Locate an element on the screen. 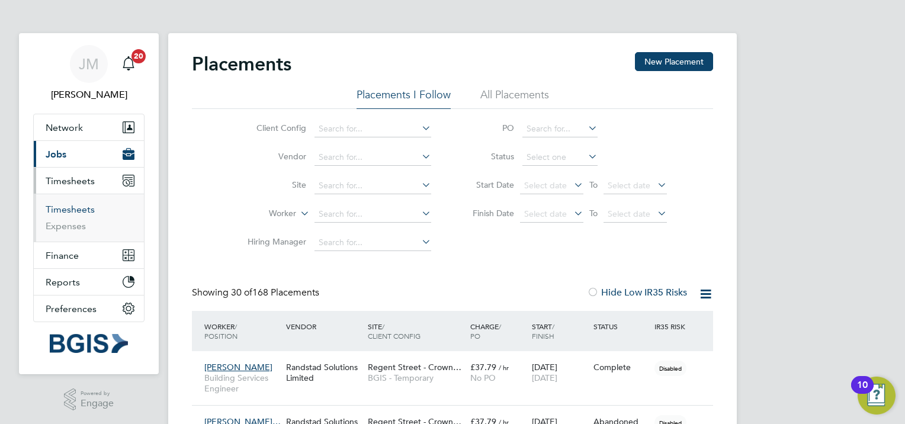 The image size is (905, 424). div: Worker is located at coordinates (242, 331).